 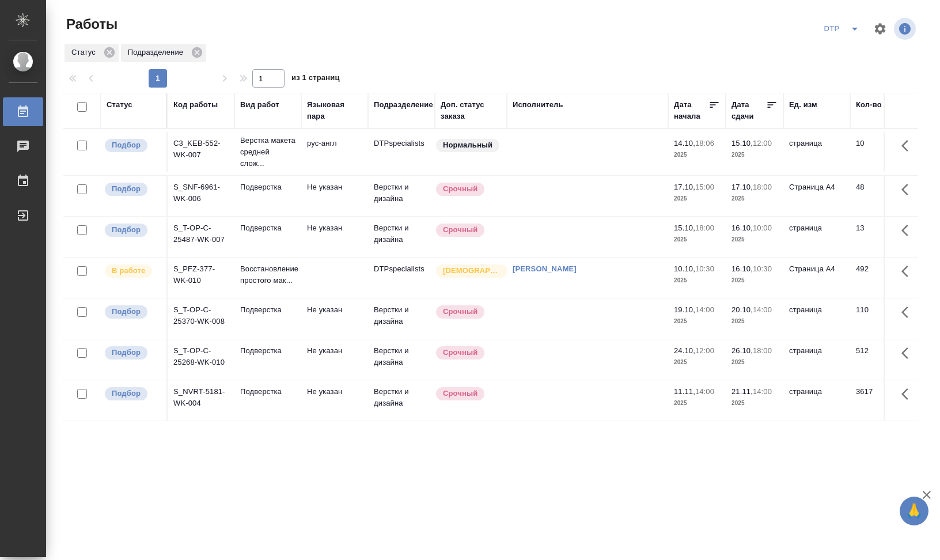 What do you see at coordinates (879, 237) in the screenshot?
I see `td: 13` at bounding box center [879, 237].